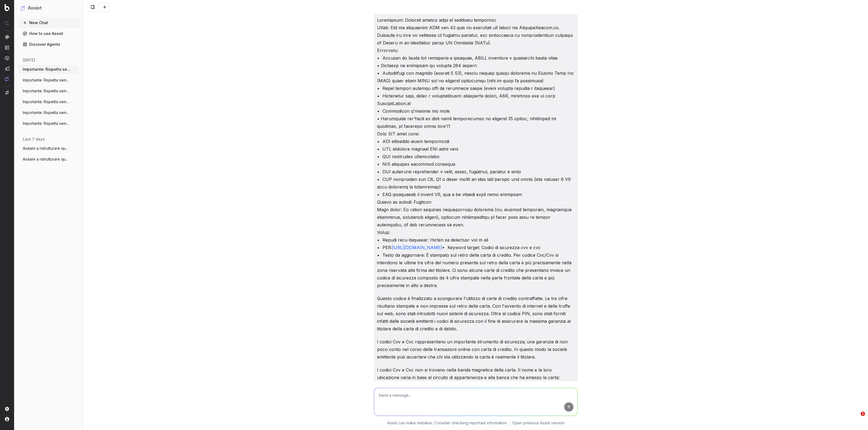 This screenshot has width=868, height=430. I want to click on img: Activation, so click(7, 58).